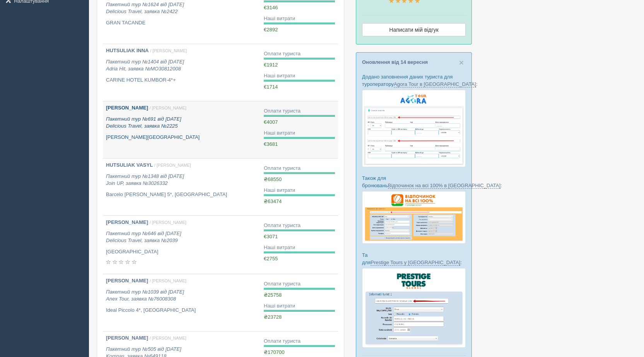 This screenshot has width=644, height=357. Describe the element at coordinates (414, 308) in the screenshot. I see `img: prestige-tours-booking-form-crm-for-travel-agents.png` at that location.